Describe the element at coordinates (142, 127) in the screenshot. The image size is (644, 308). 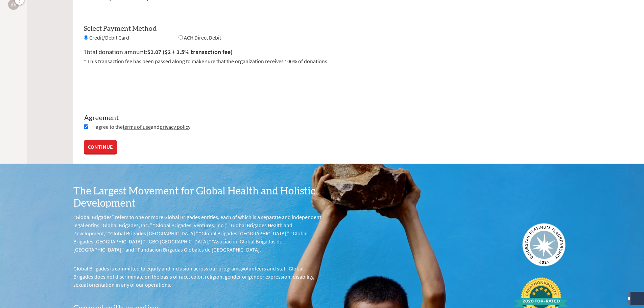
I see `span: I agree to the and` at that location.